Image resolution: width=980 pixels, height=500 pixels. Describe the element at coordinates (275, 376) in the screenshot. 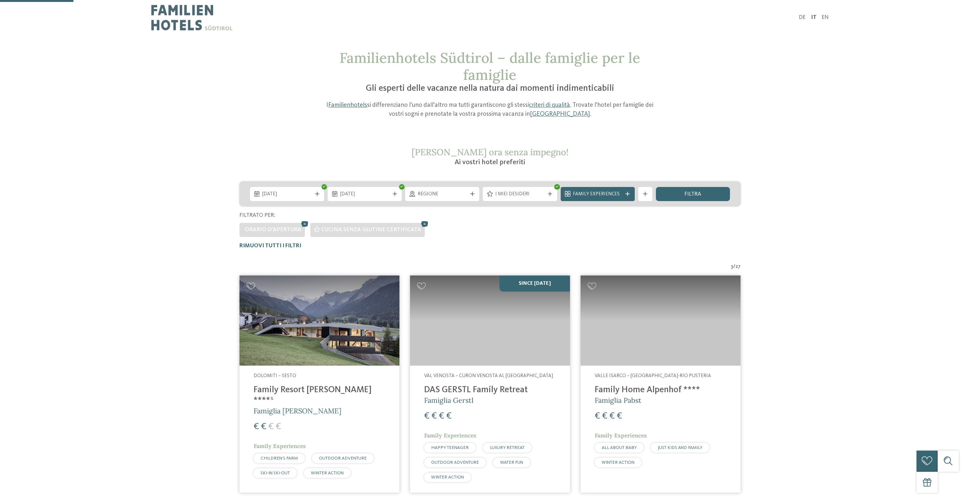

I see `span: Dolomiti – Sesto` at that location.